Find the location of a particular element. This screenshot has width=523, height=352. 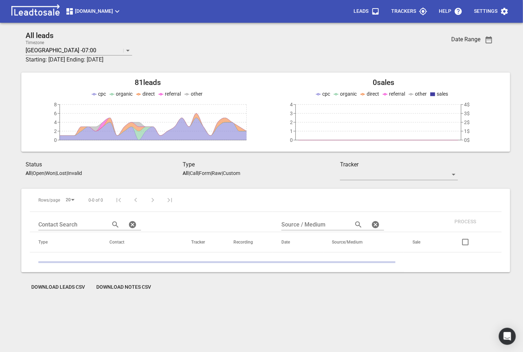

button: Download Leads CSV is located at coordinates (58, 287).